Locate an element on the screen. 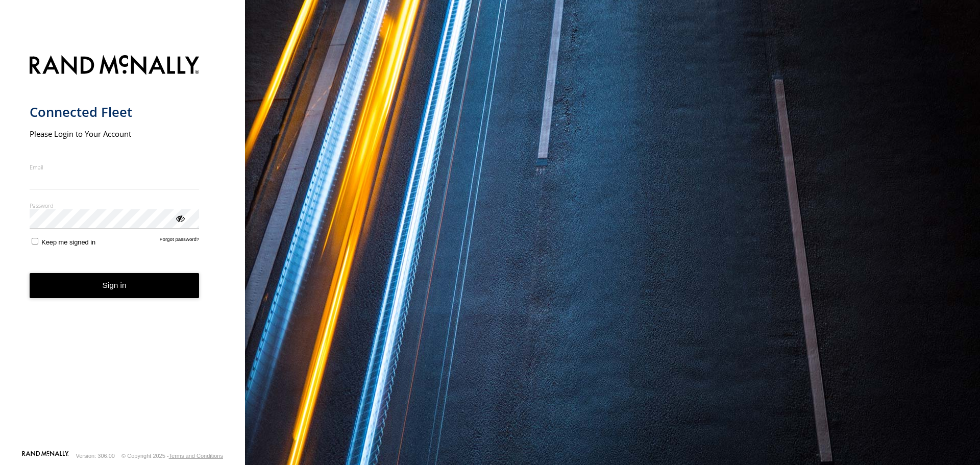  button: Sign in is located at coordinates (114, 286).